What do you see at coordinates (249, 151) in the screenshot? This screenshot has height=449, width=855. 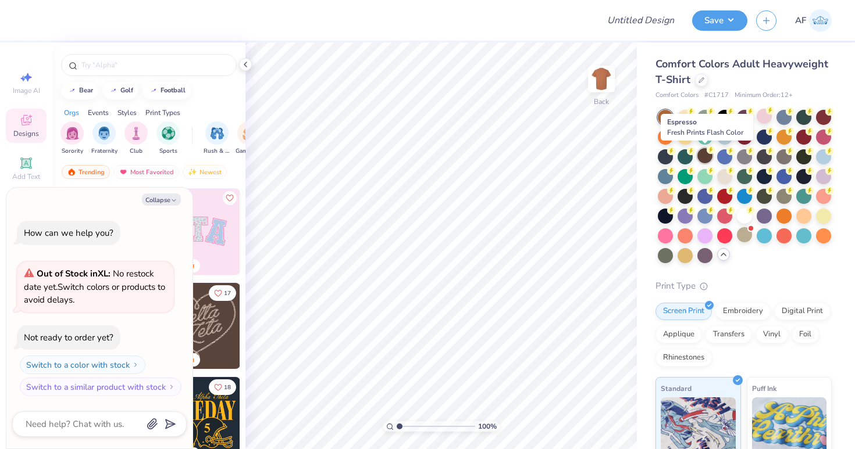 I see `span: Game Day` at bounding box center [249, 151].